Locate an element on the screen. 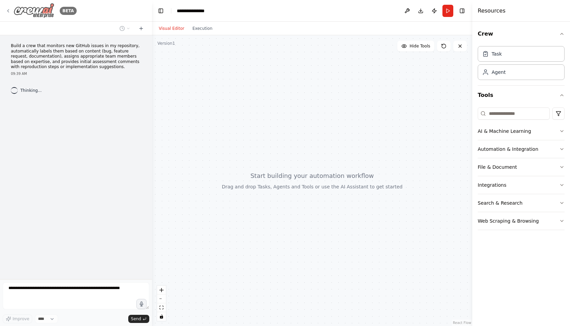 The image size is (570, 326). button: Crew is located at coordinates (521, 34).